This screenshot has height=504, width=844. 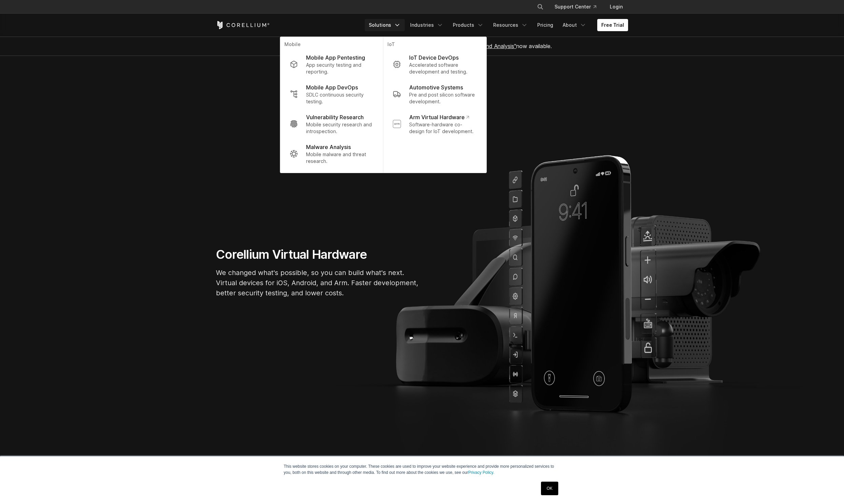 What do you see at coordinates (468, 25) in the screenshot?
I see `a: Products` at bounding box center [468, 25].